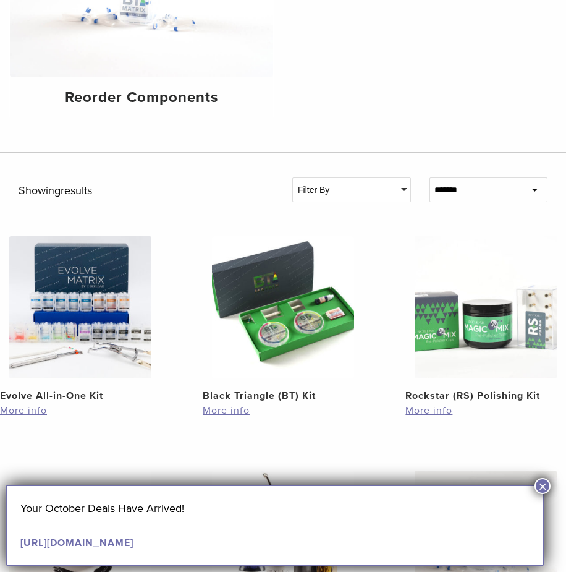 This screenshot has width=566, height=572. Describe the element at coordinates (486, 320) in the screenshot. I see `a: Rockstar (RS) Polishing KitRockstar (RS) Polishing Kit` at that location.